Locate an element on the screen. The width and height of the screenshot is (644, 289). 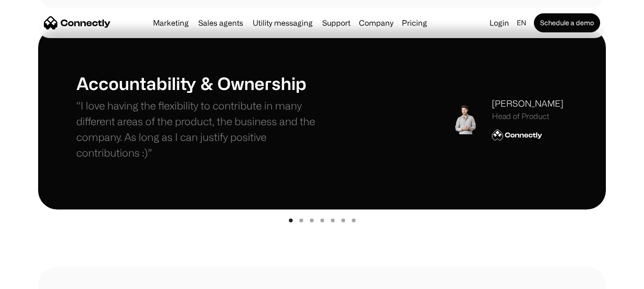
img: tab_keywords_by_traffic_grey.svg is located at coordinates (99, 59).